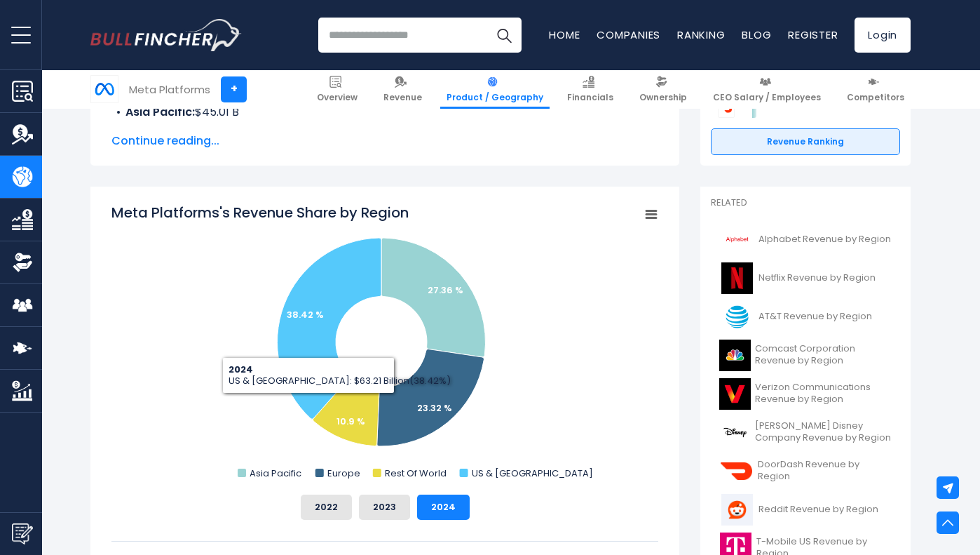 The height and width of the screenshot is (555, 980). What do you see at coordinates (416, 473) in the screenshot?
I see `text: Rest Of World` at bounding box center [416, 473].